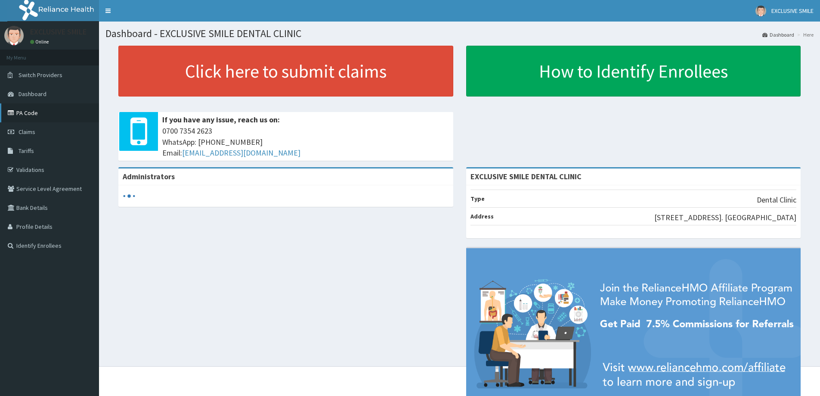 Image resolution: width=820 pixels, height=396 pixels. Describe the element at coordinates (286, 71) in the screenshot. I see `a: Click here to submit claims` at that location.